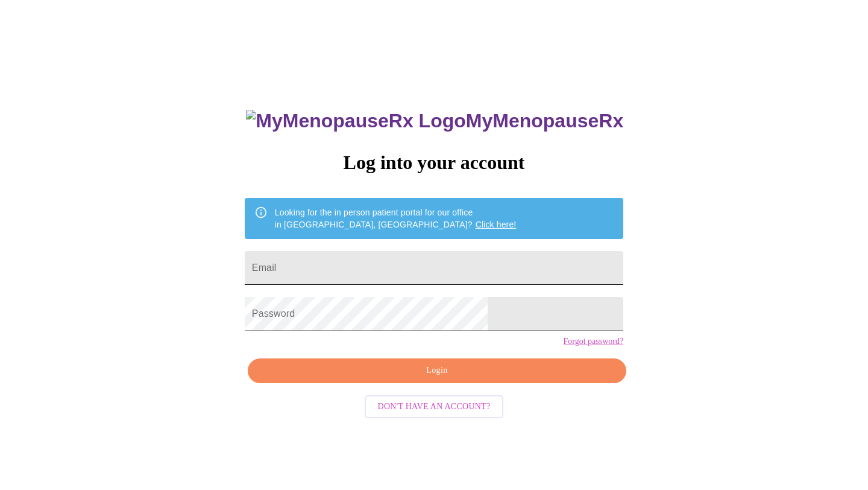  I want to click on button: Don't have an account?, so click(434, 406).